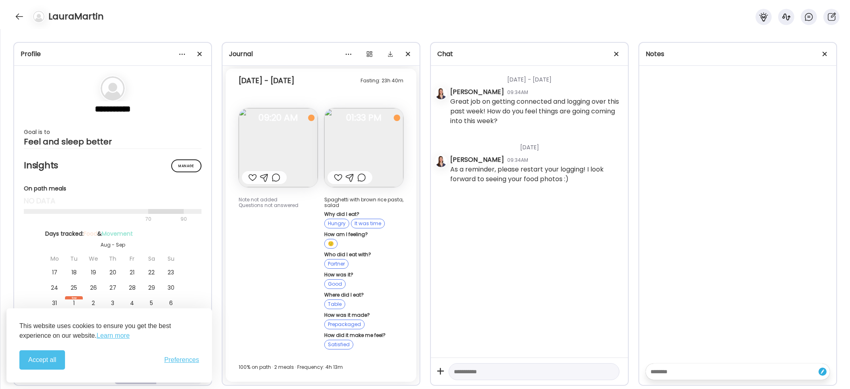  What do you see at coordinates (132, 303) in the screenshot?
I see `div: 4` at bounding box center [132, 303].